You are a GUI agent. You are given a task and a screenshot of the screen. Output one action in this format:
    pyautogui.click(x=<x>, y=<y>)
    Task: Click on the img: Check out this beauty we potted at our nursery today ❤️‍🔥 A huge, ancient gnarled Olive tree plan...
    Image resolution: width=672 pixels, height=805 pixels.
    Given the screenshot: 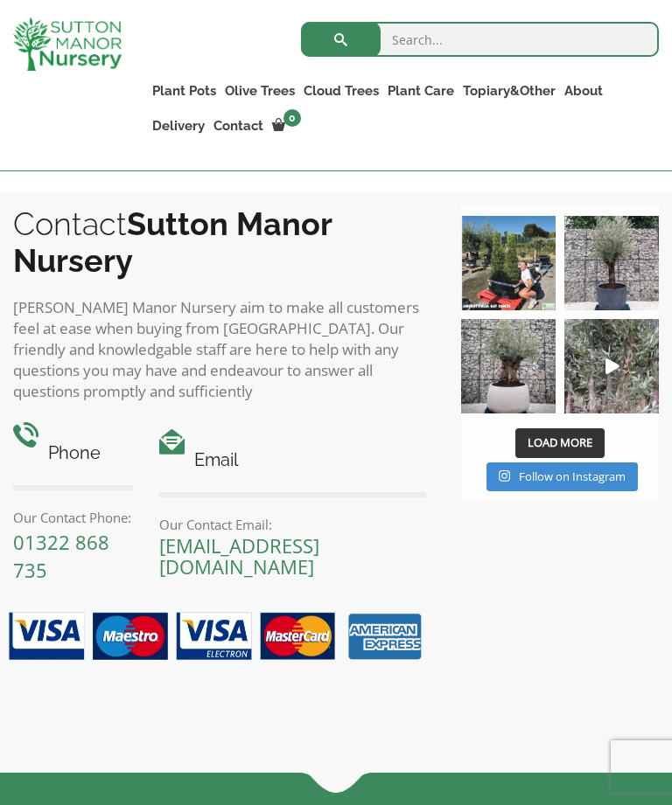 What is the action you would take?
    pyautogui.click(x=508, y=366)
    